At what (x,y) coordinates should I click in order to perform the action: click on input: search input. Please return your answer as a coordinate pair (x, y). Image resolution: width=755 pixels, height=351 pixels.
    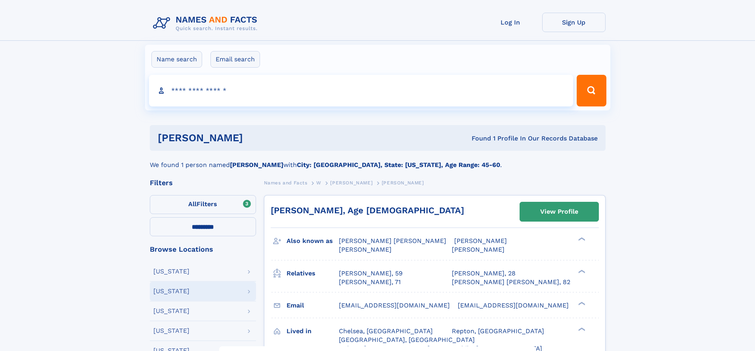
    Looking at the image, I should click on (361, 91).